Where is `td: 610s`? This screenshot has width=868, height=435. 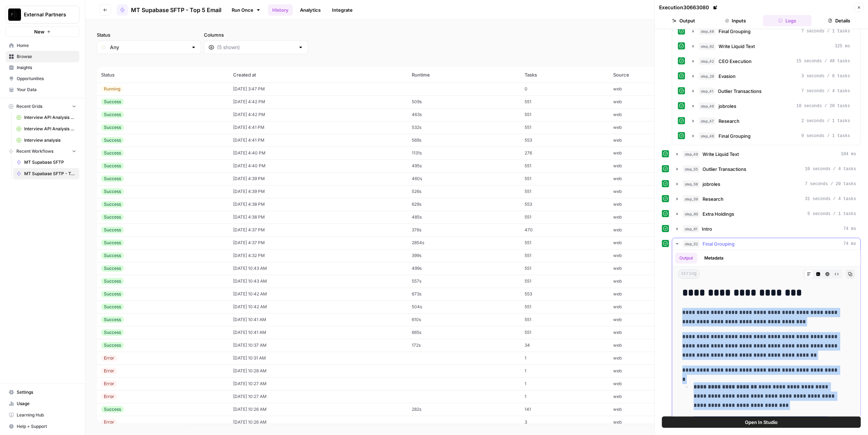 td: 610s is located at coordinates (464, 320).